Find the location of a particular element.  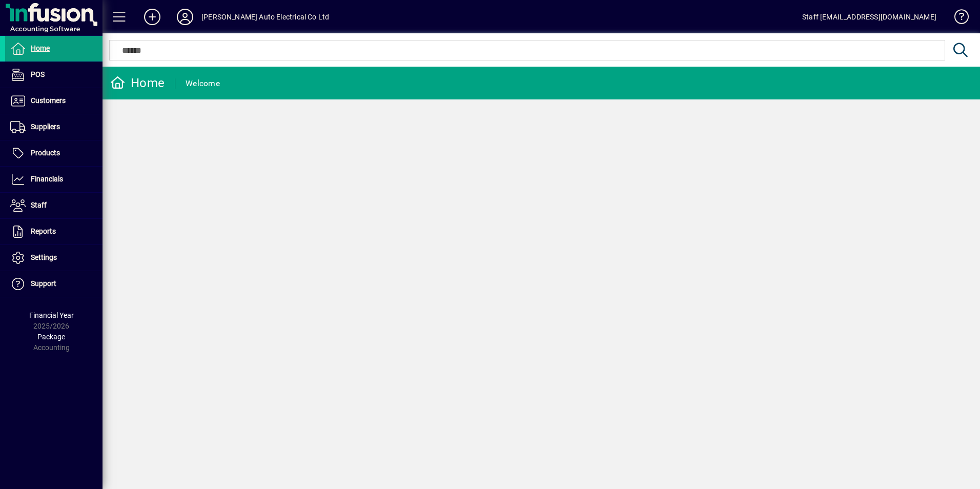

span: Home is located at coordinates (40, 48).